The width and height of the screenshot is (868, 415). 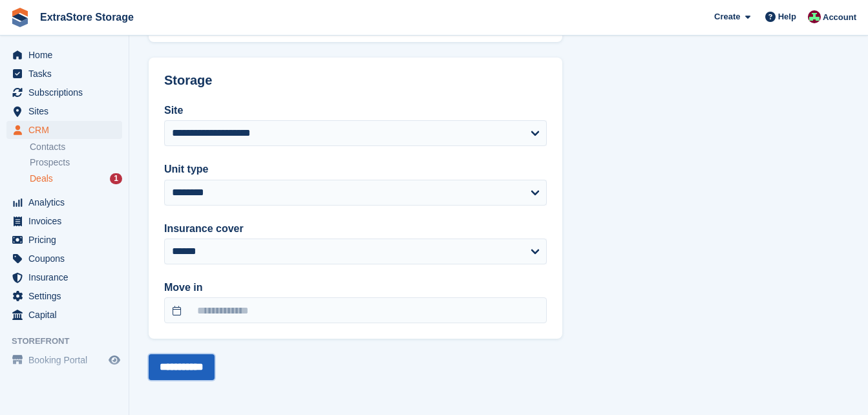 I want to click on span: Coupons, so click(x=68, y=259).